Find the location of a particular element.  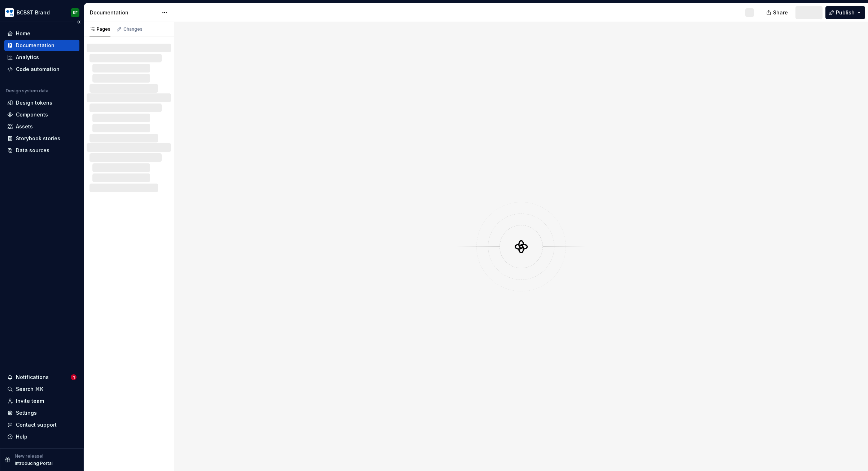

div: Invite team is located at coordinates (30, 401).